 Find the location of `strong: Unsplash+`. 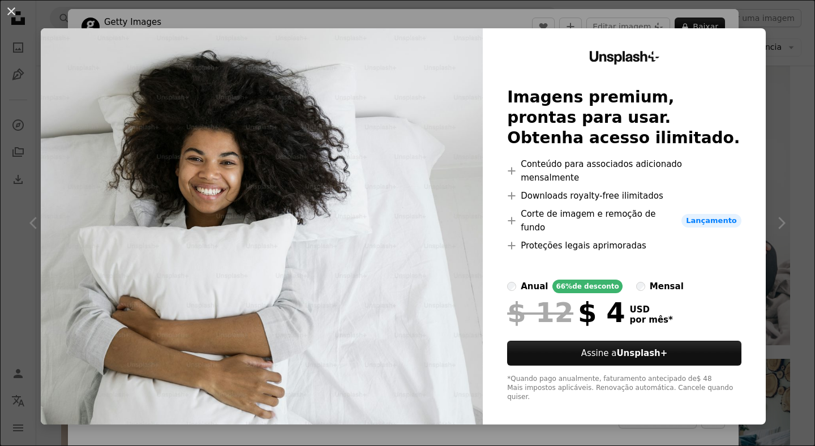

strong: Unsplash+ is located at coordinates (642, 353).